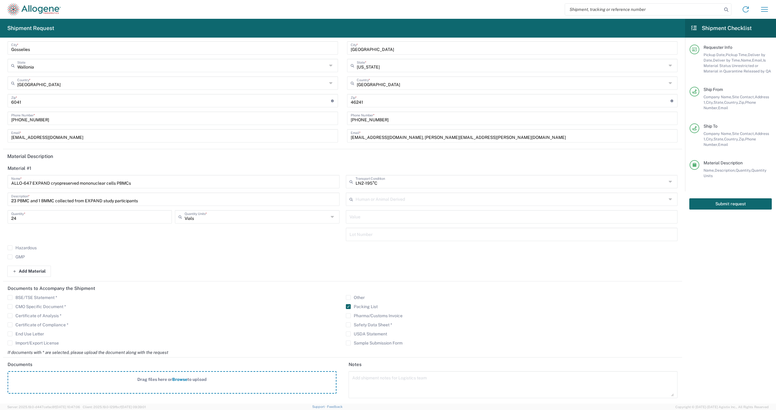 Image resolution: width=776 pixels, height=410 pixels. I want to click on span: Deliver by Time,, so click(727, 60).